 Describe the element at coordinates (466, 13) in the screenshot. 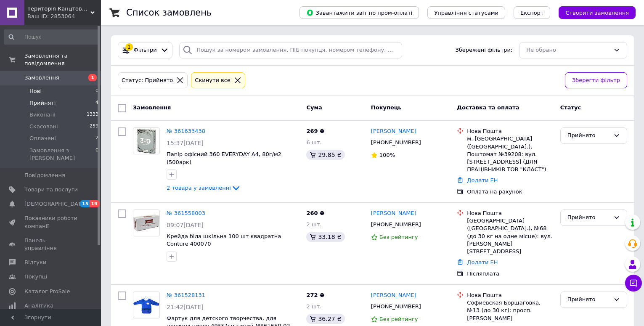

I see `button: Управління статусами` at that location.